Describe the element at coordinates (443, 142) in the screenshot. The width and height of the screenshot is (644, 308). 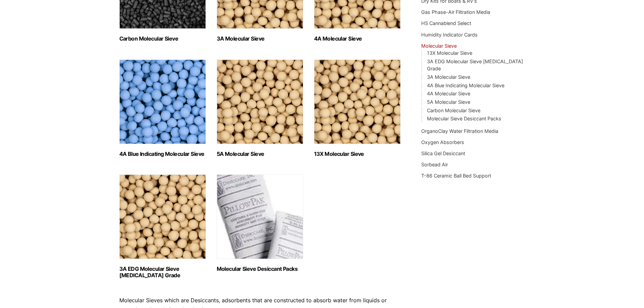
I see `a: Oxygen Absorbers` at that location.